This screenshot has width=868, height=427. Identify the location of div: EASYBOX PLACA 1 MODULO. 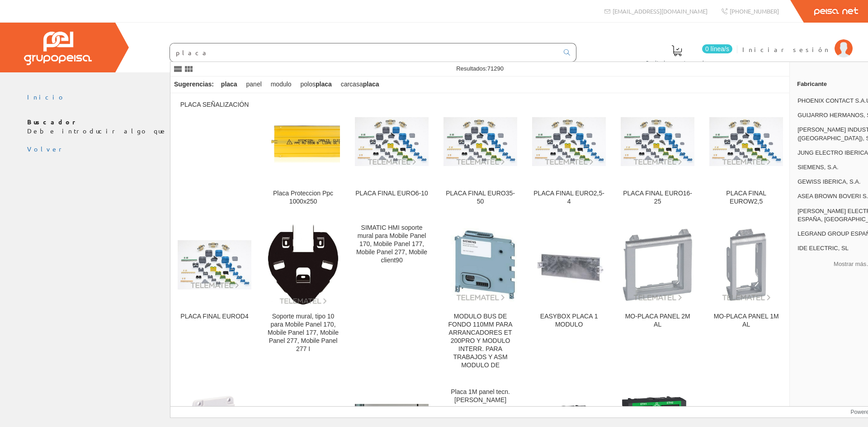
(568, 321).